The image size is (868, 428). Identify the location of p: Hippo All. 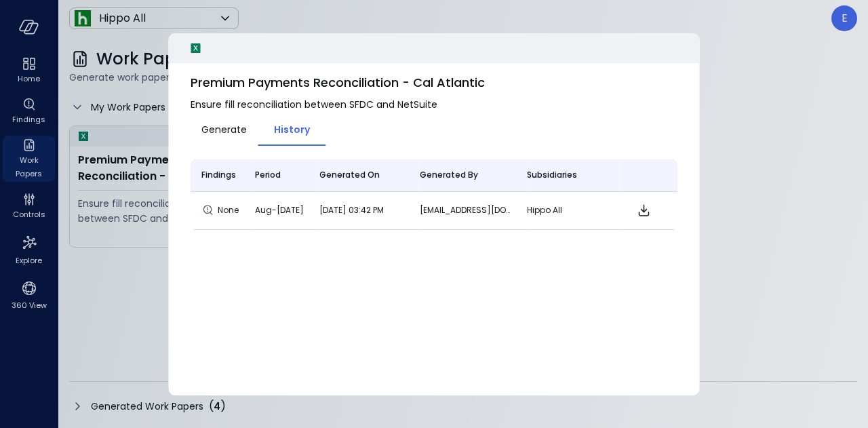
(567, 210).